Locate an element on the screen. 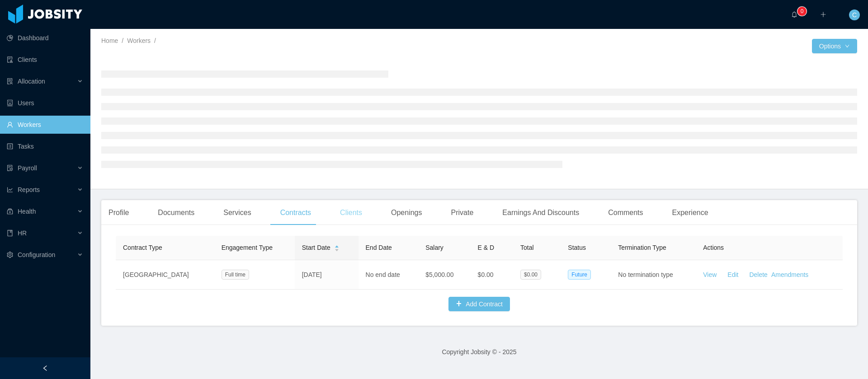 Image resolution: width=868 pixels, height=379 pixels. a: icon: userWorkers is located at coordinates (44, 124).